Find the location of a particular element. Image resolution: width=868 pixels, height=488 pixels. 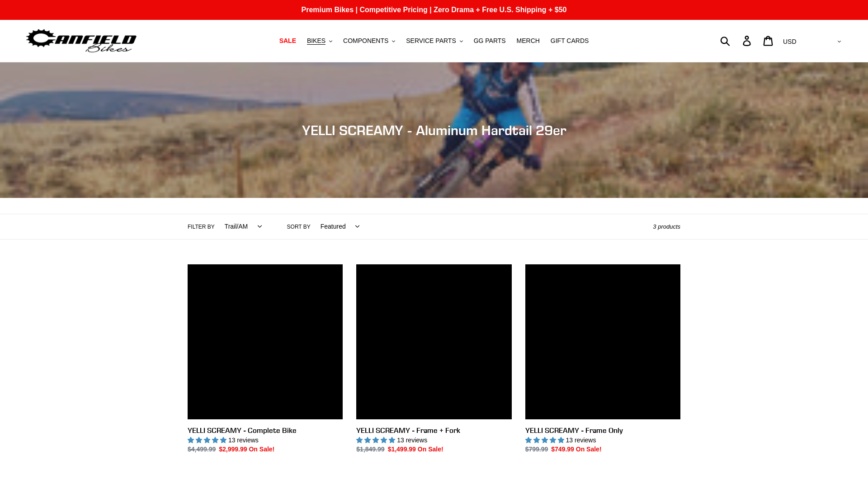

span: MERCH is located at coordinates (528, 41).